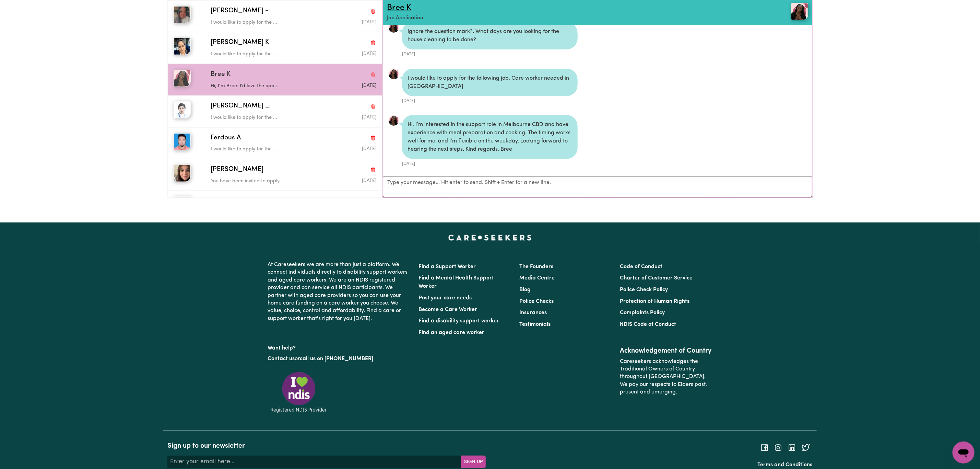  What do you see at coordinates (764, 448) in the screenshot?
I see `a: Follow Careseekers on Facebook` at bounding box center [764, 448].